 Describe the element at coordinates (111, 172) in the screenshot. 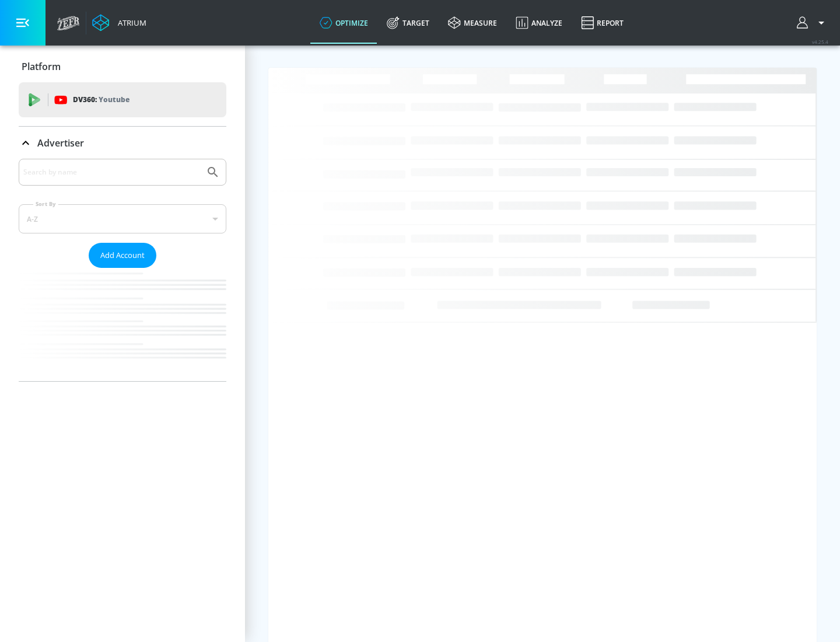

I see `input: Search by name` at that location.